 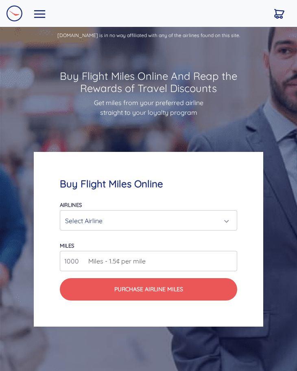 What do you see at coordinates (149, 184) in the screenshot?
I see `h4: Buy Flight Miles Online` at bounding box center [149, 184].